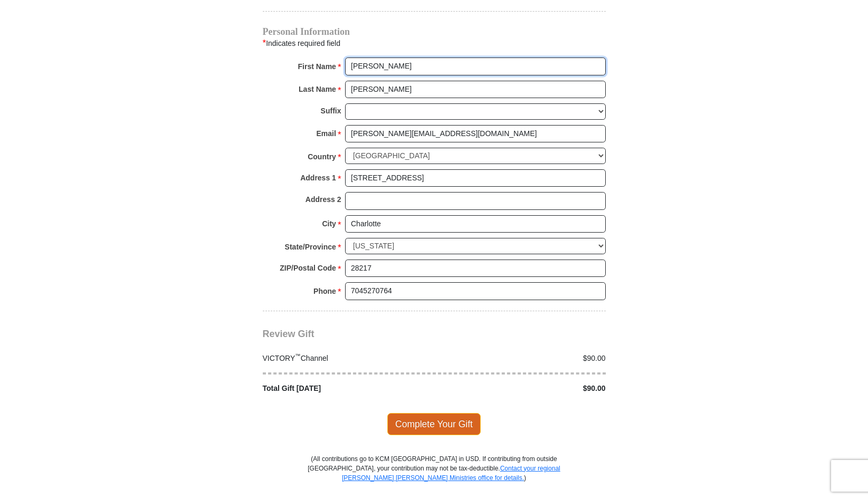  Describe the element at coordinates (345, 358) in the screenshot. I see `div: VICTORY Channel` at that location.